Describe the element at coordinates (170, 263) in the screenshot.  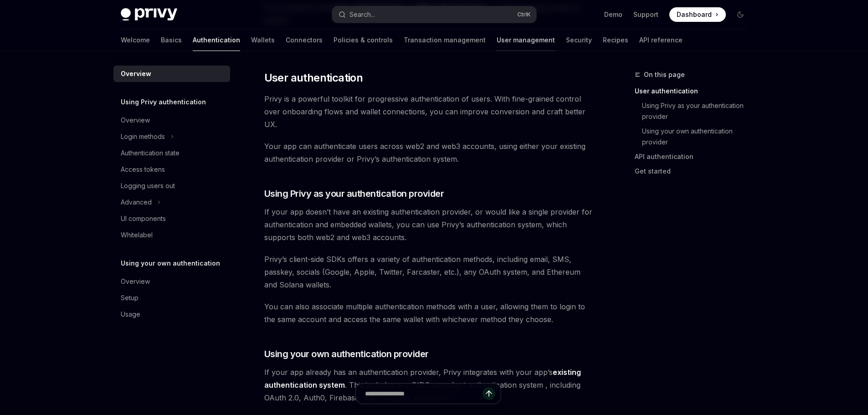
I see `h5: Using your own authentication` at that location.